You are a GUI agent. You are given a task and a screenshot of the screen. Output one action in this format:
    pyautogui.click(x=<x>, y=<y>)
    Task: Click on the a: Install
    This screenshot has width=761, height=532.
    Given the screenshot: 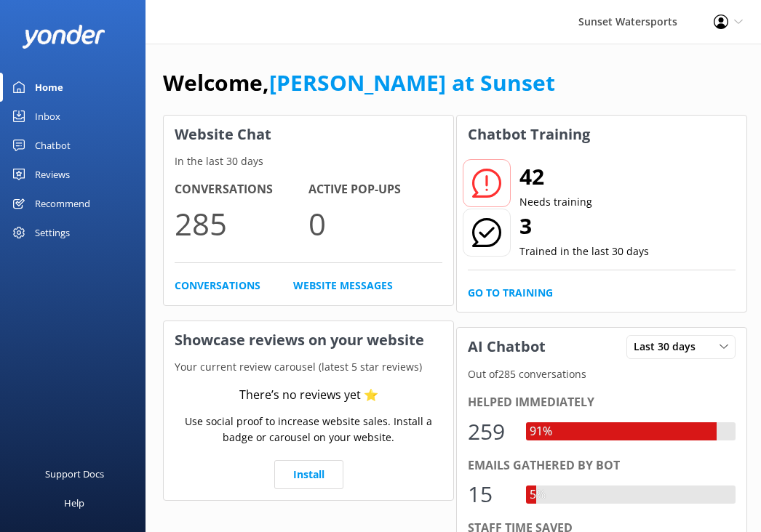 What is the action you would take?
    pyautogui.click(x=308, y=474)
    